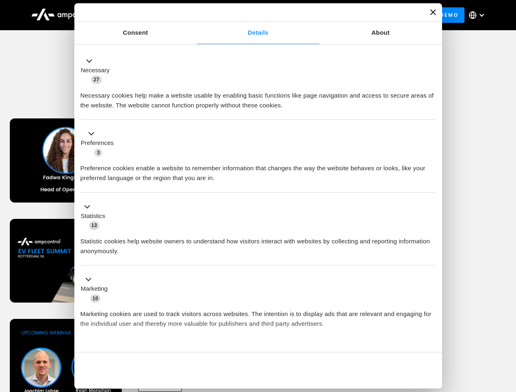 This screenshot has height=392, width=516. What do you see at coordinates (380, 33) in the screenshot?
I see `a: About` at bounding box center [380, 33].